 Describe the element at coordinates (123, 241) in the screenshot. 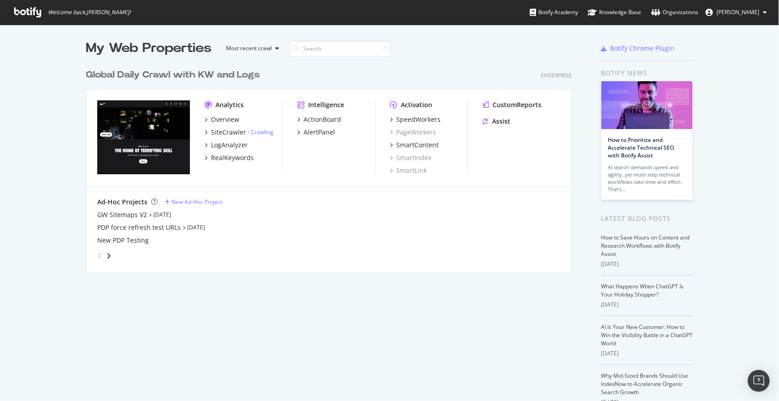

I see `div: New PDP Testing` at that location.